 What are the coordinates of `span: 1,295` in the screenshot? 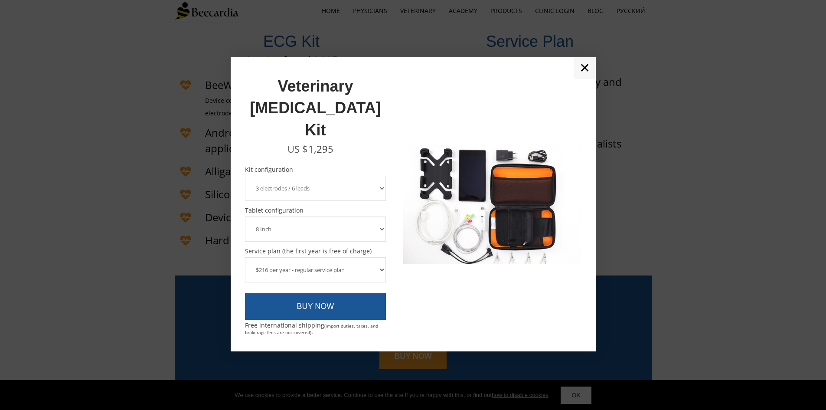 It's located at (321, 149).